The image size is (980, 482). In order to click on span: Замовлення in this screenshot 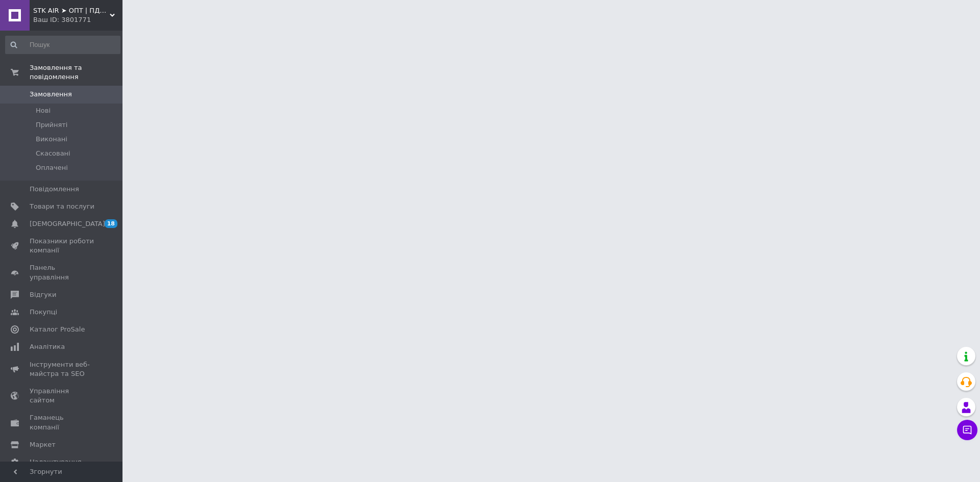, I will do `click(51, 95)`.